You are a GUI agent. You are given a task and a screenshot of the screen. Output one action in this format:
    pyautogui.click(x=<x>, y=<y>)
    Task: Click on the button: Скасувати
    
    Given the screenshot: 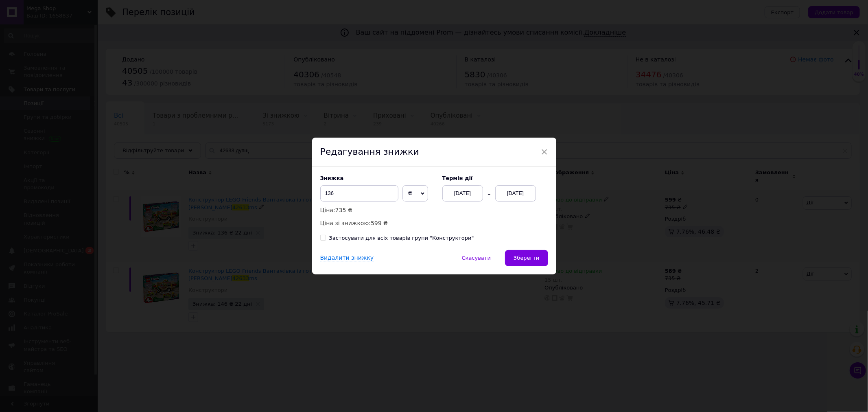 What is the action you would take?
    pyautogui.click(x=476, y=258)
    